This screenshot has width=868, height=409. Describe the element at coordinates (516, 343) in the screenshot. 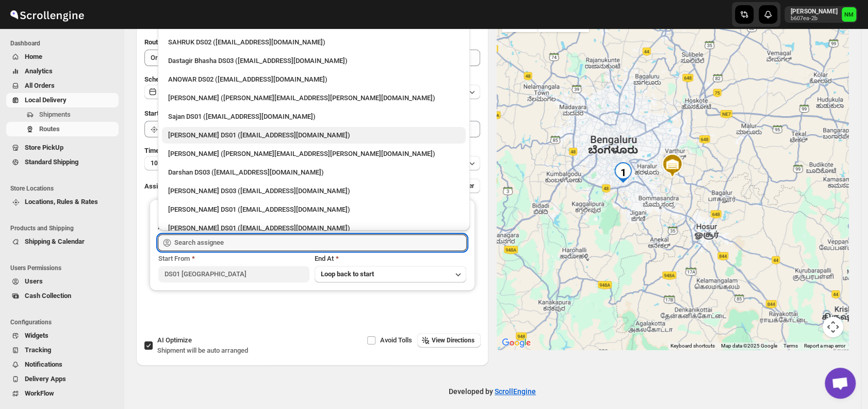

I see `a: Open this area in Google Maps (opens a new window)` at that location.